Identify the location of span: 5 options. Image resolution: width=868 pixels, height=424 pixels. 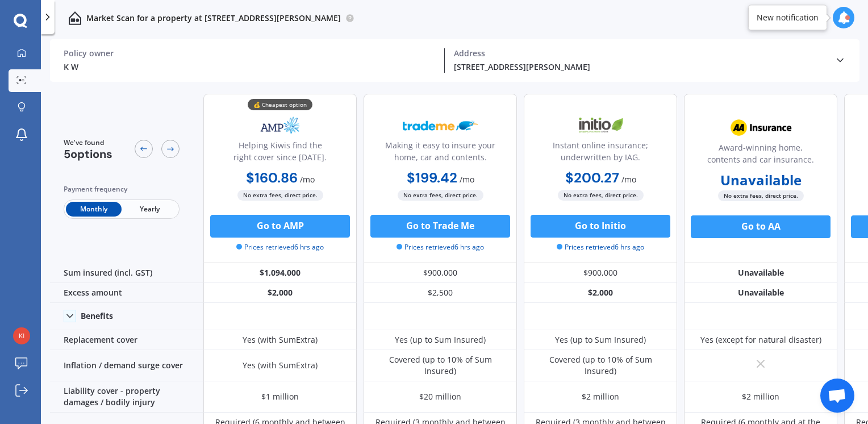
(88, 154).